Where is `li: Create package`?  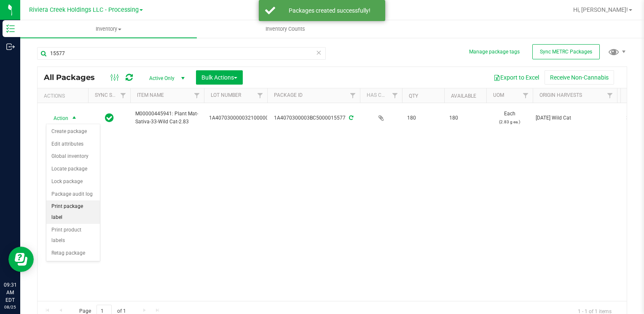
li: Create package is located at coordinates (73, 132).